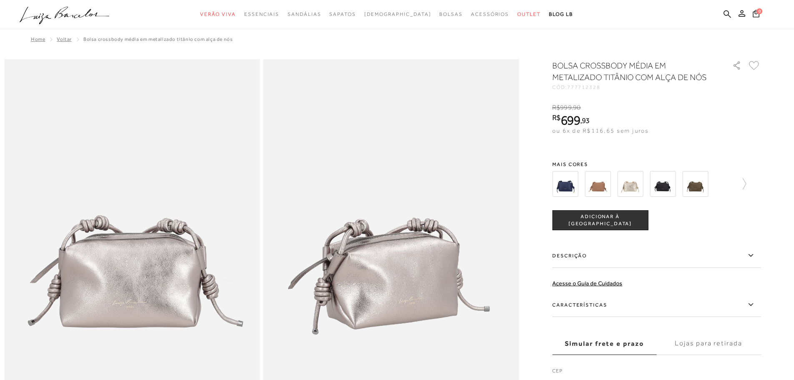  Describe the element at coordinates (565, 108) in the screenshot. I see `span: 999` at that location.